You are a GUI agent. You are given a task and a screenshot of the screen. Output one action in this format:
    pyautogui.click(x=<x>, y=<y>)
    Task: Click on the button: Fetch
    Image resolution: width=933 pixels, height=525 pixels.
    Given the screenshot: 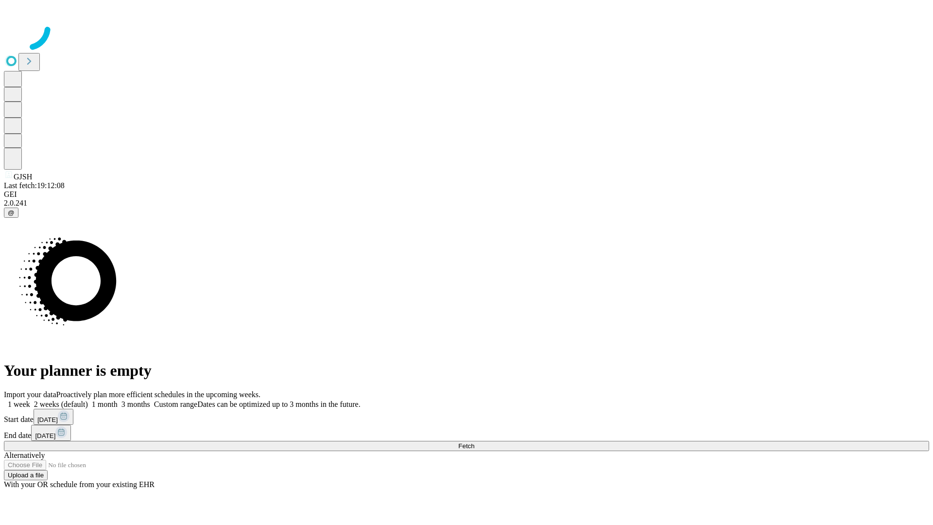 What is the action you would take?
    pyautogui.click(x=466, y=445)
    